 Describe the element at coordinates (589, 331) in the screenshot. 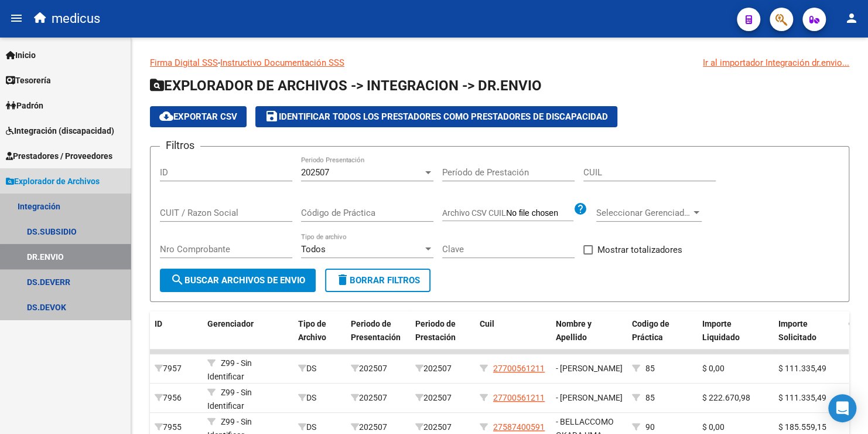

I see `datatable-header-cell: Nombre y Apellido` at that location.